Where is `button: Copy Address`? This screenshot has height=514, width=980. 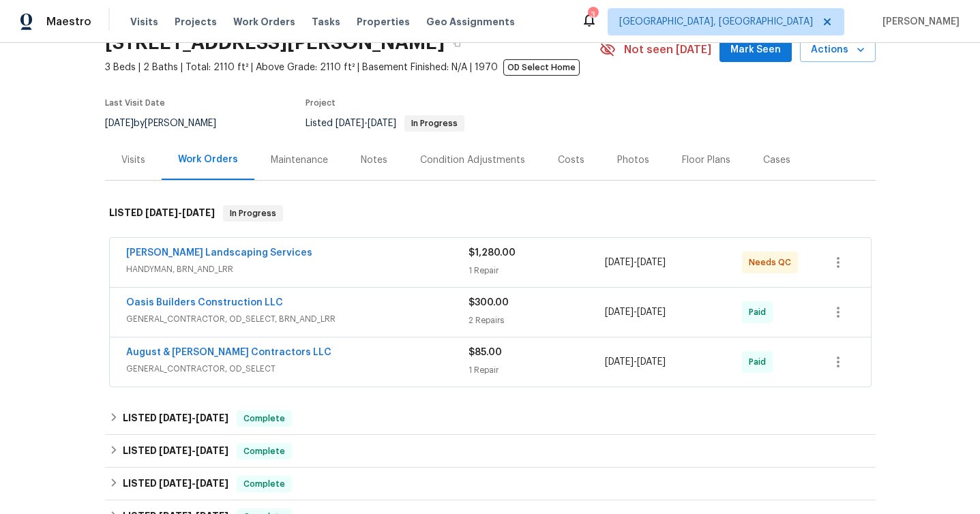
button: Copy Address is located at coordinates (457, 43).